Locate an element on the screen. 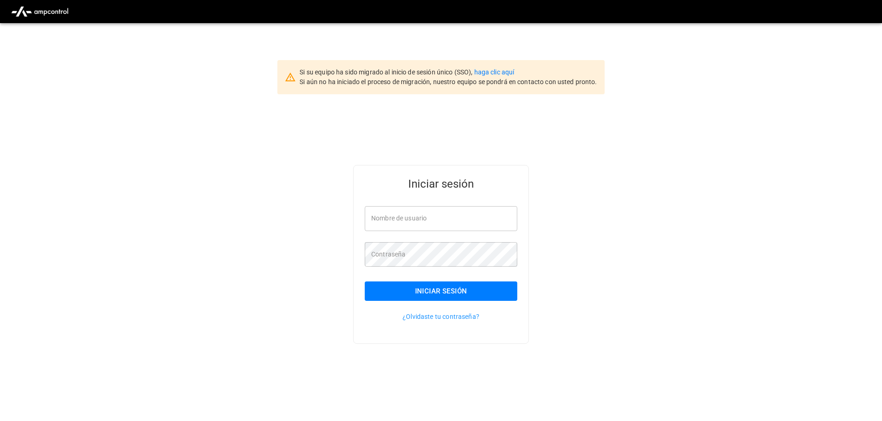  span: Si su equipo ha sido migrado al inicio de sesión único (SSO), is located at coordinates (386, 72).